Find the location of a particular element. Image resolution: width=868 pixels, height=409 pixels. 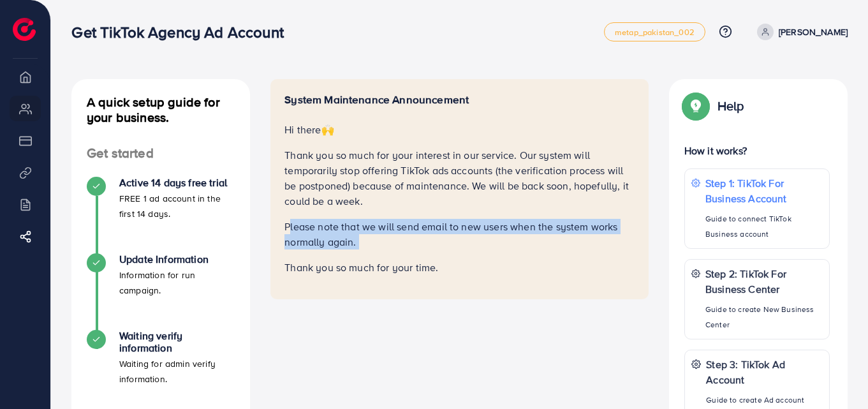

p: Thank you so much for your time. is located at coordinates (459, 268).